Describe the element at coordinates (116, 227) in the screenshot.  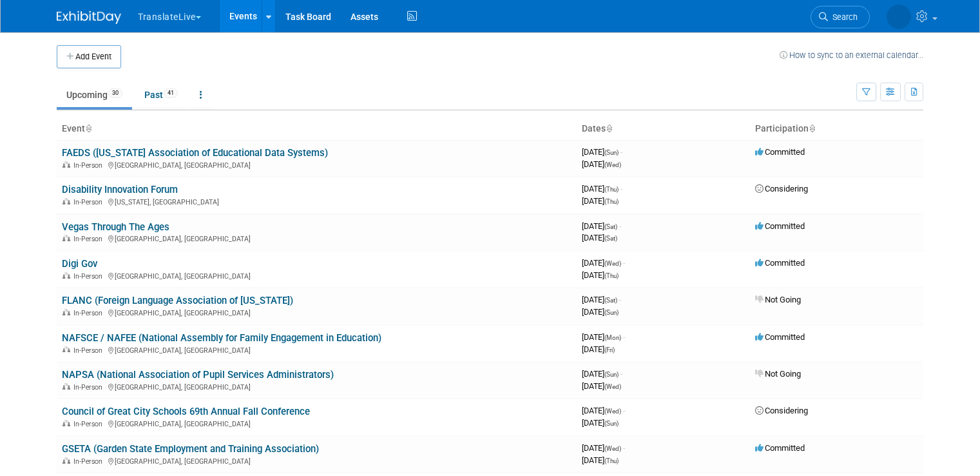
I see `a: Vegas Through The Ages` at that location.